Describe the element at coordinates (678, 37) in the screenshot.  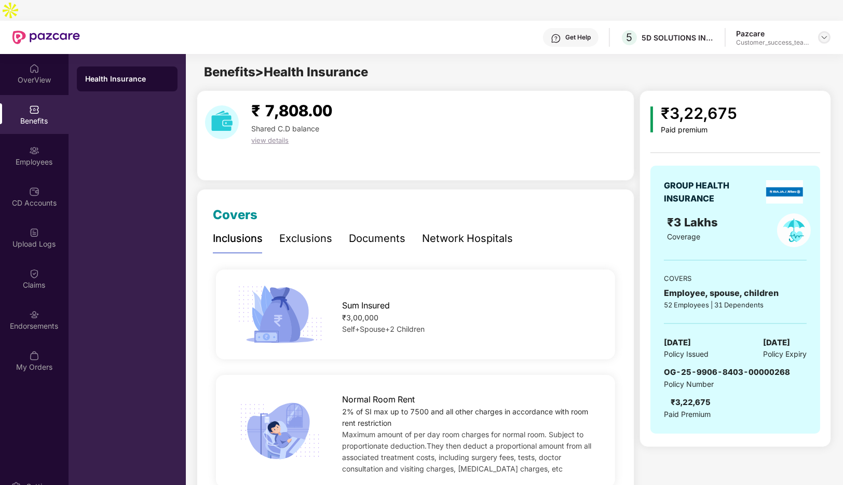
I see `div: 5D SOLUTIONS INDIA PRIVATE LIMITED` at that location.